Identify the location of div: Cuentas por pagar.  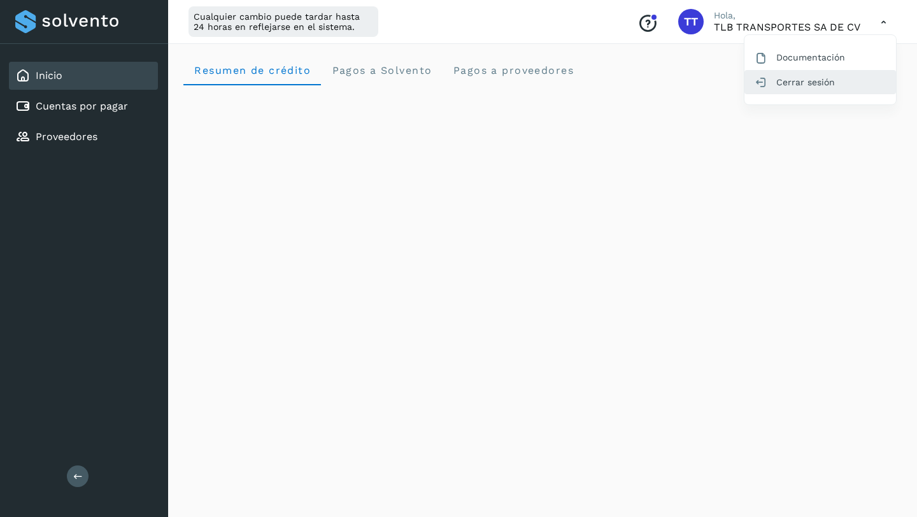
(83, 106).